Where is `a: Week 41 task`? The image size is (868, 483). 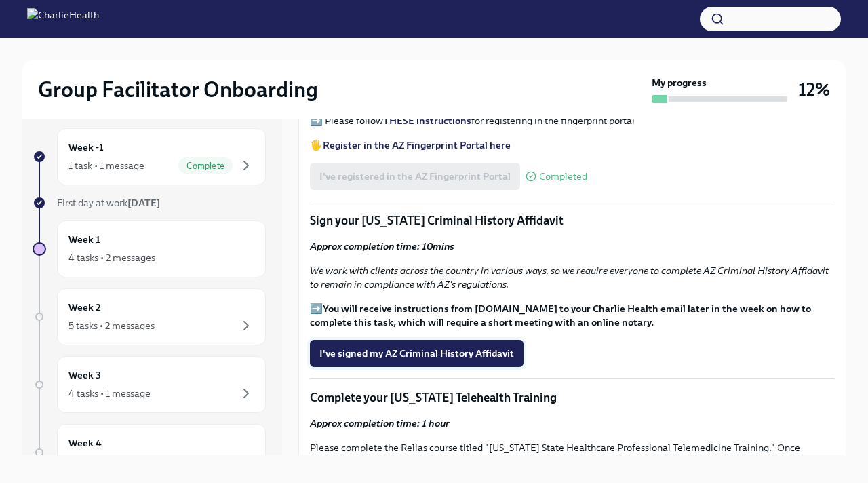 a: Week 41 task is located at coordinates (149, 452).